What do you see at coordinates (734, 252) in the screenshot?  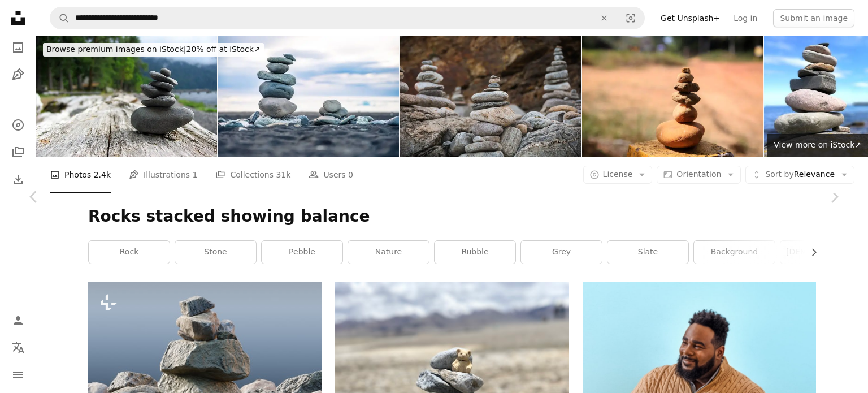 I see `a: background` at bounding box center [734, 252].